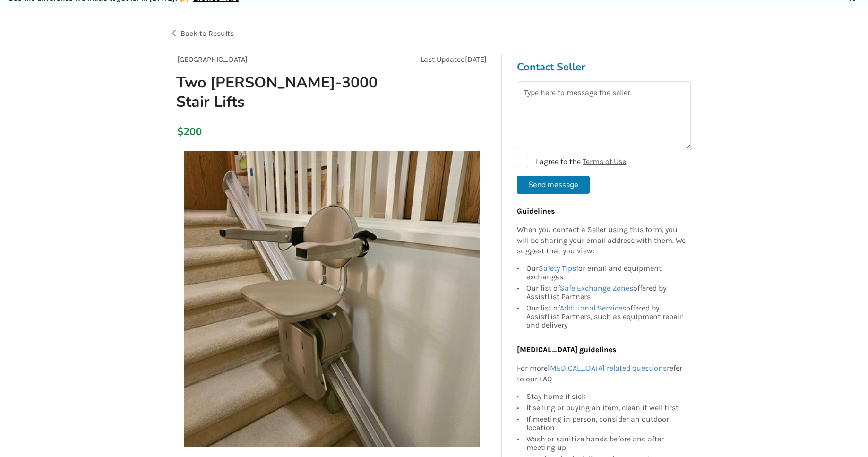 This screenshot has height=457, width=868. What do you see at coordinates (179, 132) in the screenshot?
I see `div: $200` at bounding box center [179, 132].